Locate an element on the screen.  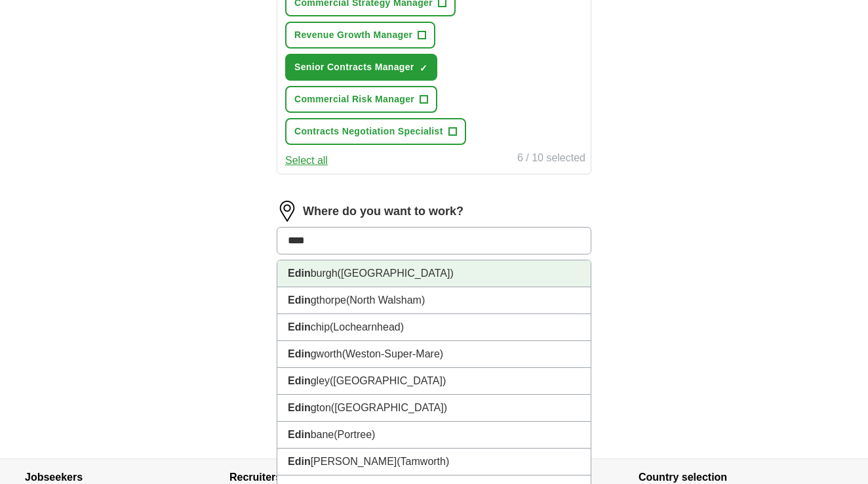
button: Contracts Negotiation Specialist is located at coordinates (376, 131).